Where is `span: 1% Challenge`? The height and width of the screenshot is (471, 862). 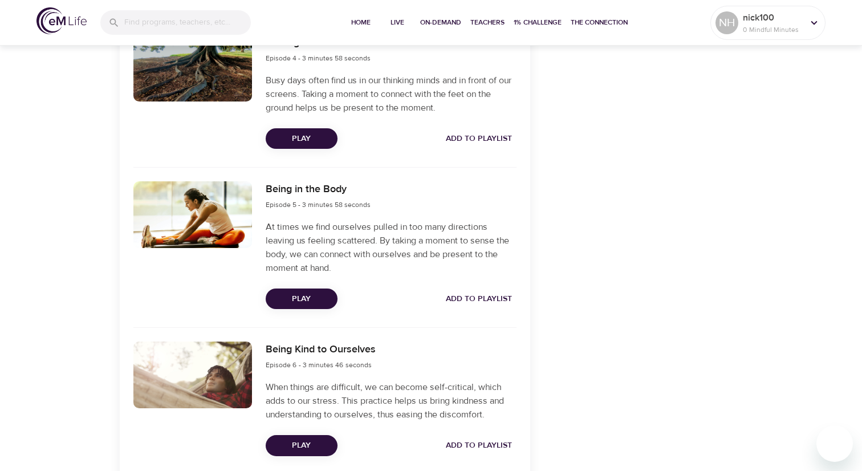 span: 1% Challenge is located at coordinates (537, 22).